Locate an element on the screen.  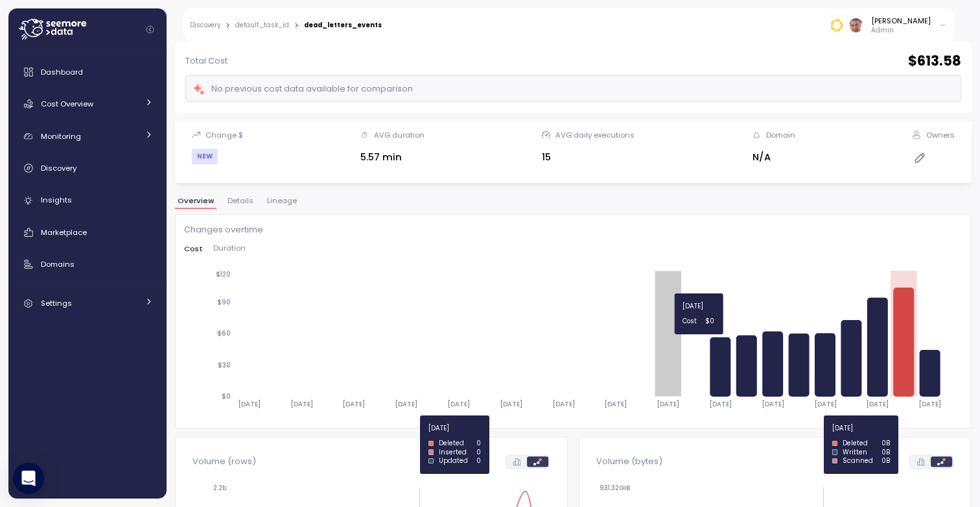
div: Owners is located at coordinates (941, 135).